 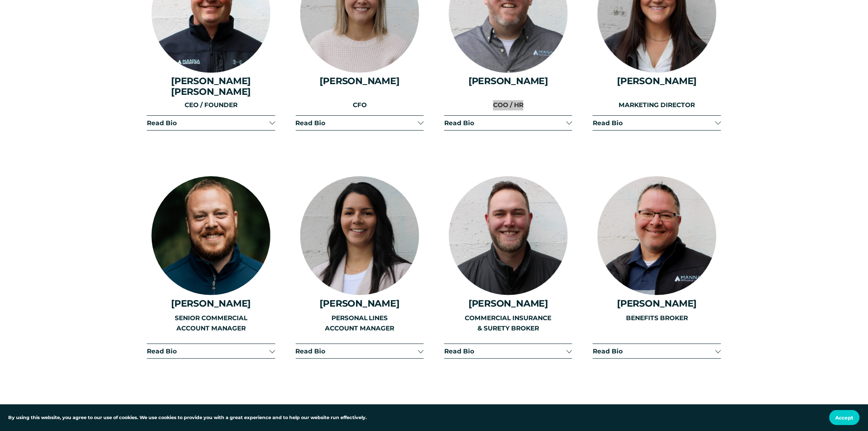 What do you see at coordinates (360, 105) in the screenshot?
I see `p: CFO` at bounding box center [360, 105].